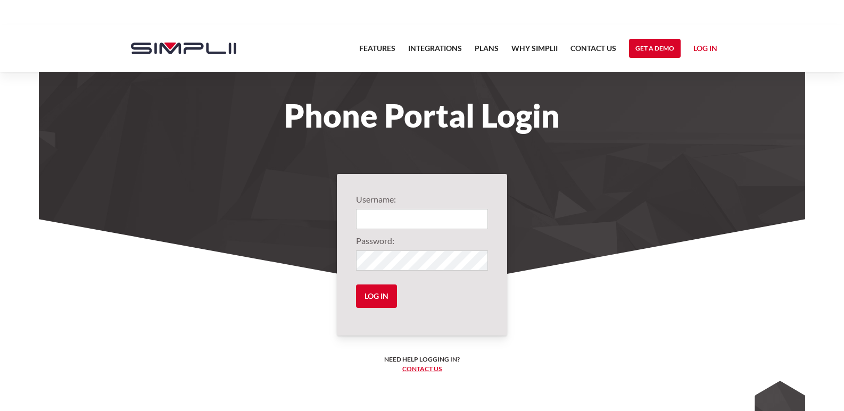 This screenshot has height=411, width=844. I want to click on img: Simplii, so click(184, 48).